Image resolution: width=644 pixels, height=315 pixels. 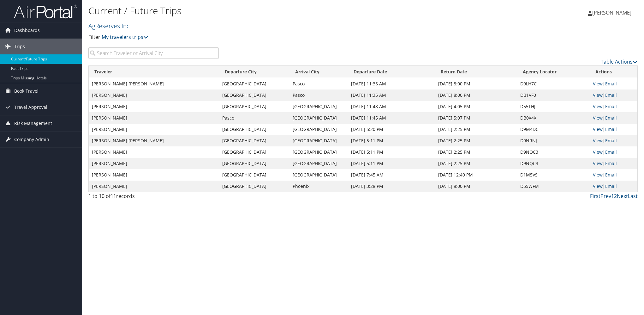 What do you see at coordinates (154, 72) in the screenshot?
I see `th: Traveler: activate to sort column ascending` at bounding box center [154, 72].